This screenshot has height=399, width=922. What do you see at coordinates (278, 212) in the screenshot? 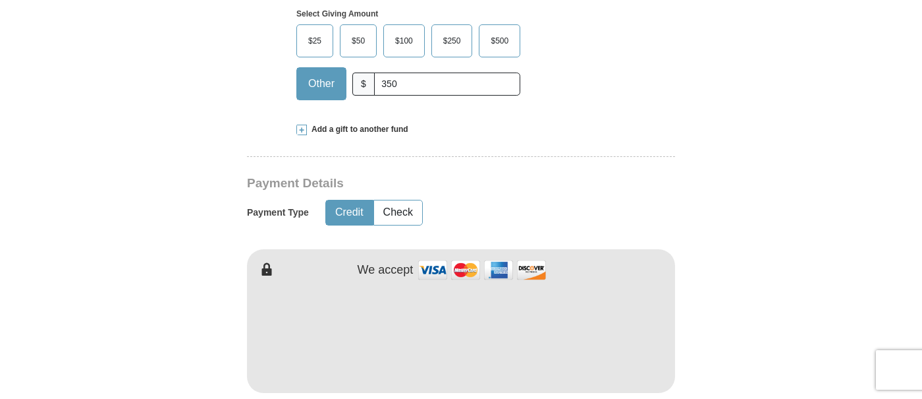
I see `h5: Payment Type` at bounding box center [278, 212].